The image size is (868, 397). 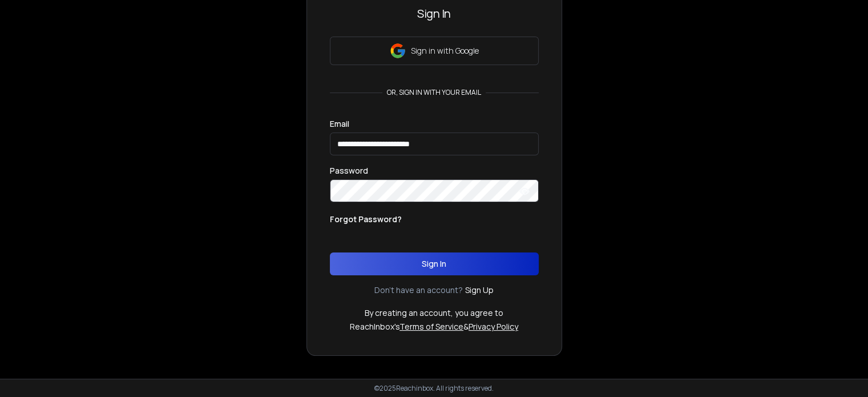 I want to click on p: Don't have an account?, so click(x=418, y=290).